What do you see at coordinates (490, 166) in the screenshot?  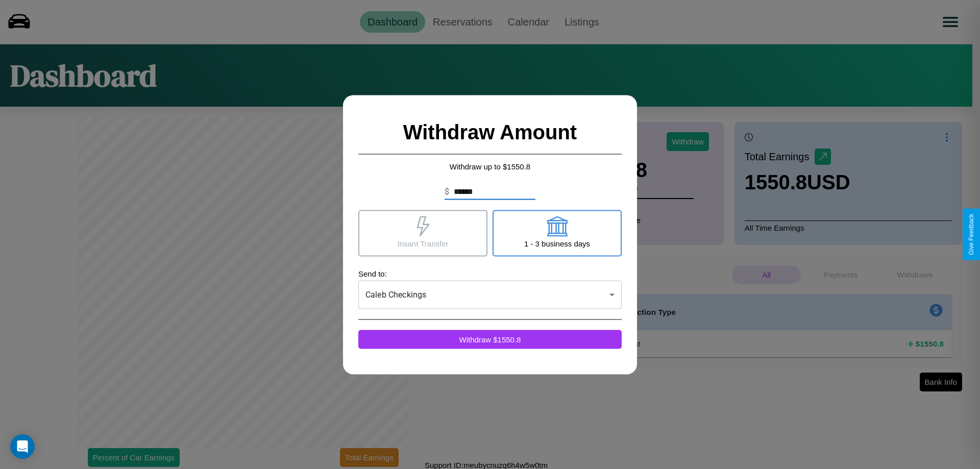 I see `p: Withdraw up to $ 1550.8` at bounding box center [490, 166].